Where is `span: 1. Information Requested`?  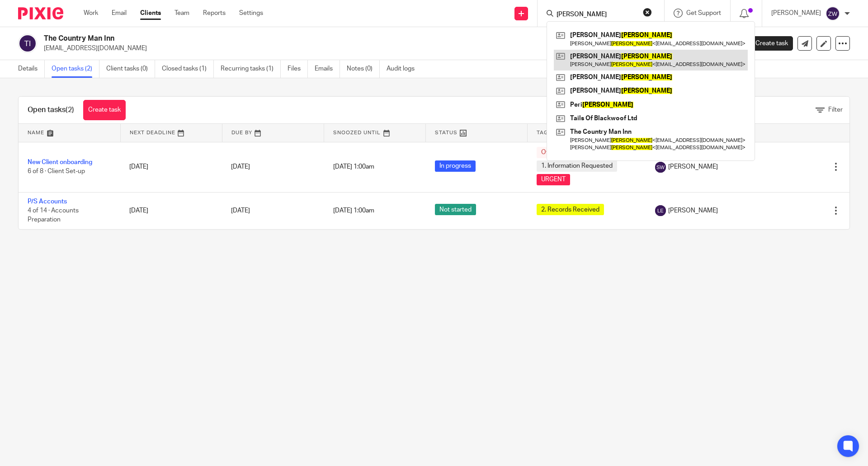 span: 1. Information Requested is located at coordinates (577, 166).